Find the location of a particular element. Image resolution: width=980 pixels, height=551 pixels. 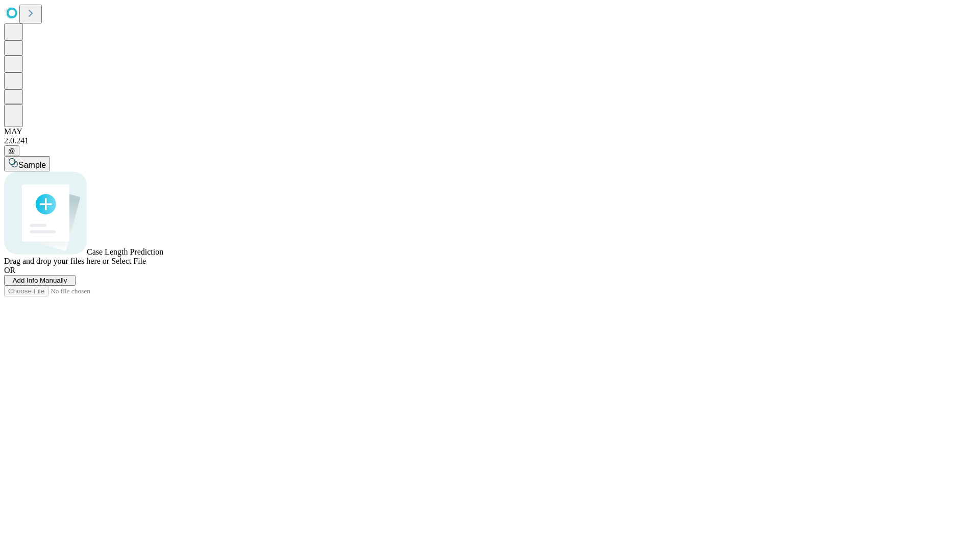

button: Add Info Manually is located at coordinates (39, 280).